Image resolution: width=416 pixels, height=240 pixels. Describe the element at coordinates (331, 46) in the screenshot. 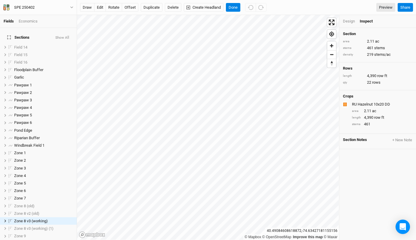

I see `span: Zoom in` at that location.